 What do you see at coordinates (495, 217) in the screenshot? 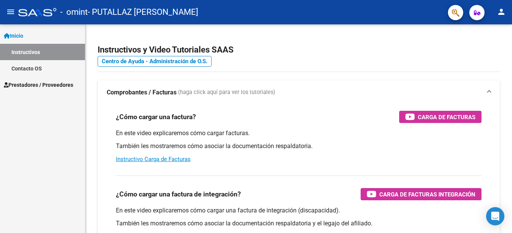
I see `div: Open Intercom Messenger` at bounding box center [495, 217].